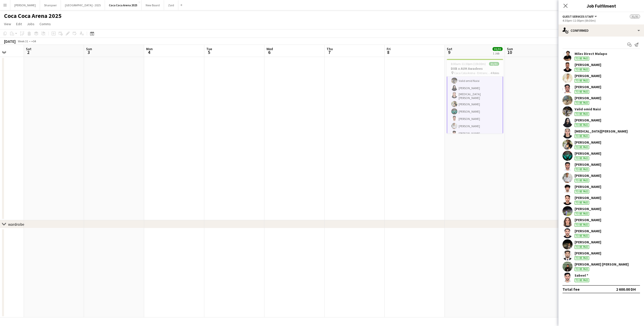 This screenshot has width=644, height=326. What do you see at coordinates (19, 24) in the screenshot?
I see `a: Edit` at bounding box center [19, 24].